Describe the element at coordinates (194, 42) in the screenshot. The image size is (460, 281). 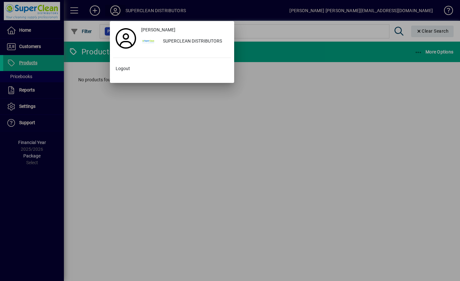
I see `div: SUPERCLEAN DISTRIBUTORS` at that location.